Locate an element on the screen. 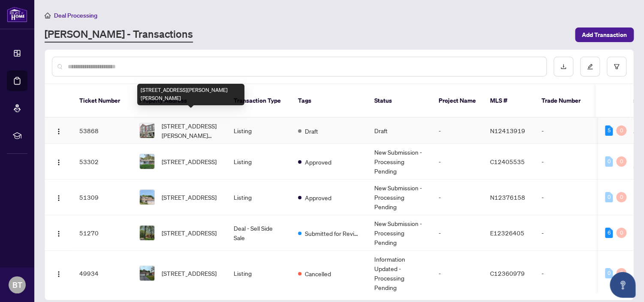 The image size is (644, 302). th: Status is located at coordinates (400, 101).